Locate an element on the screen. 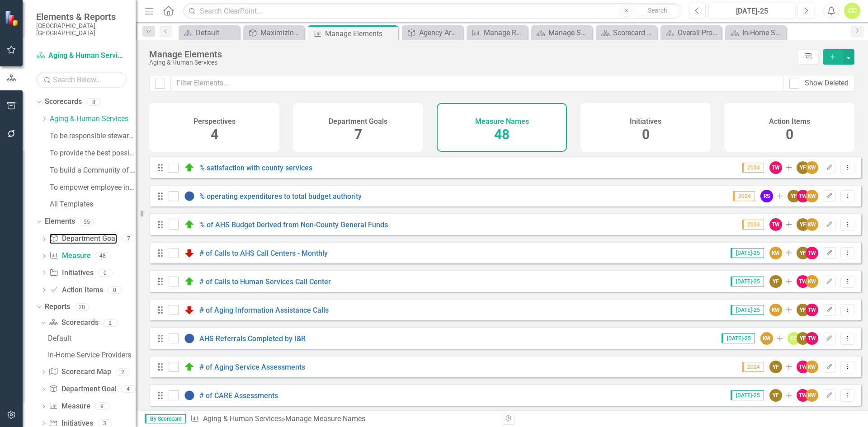 The height and width of the screenshot is (427, 868). a: Agency Area Plan FY '26 - '29 is located at coordinates (432, 32).